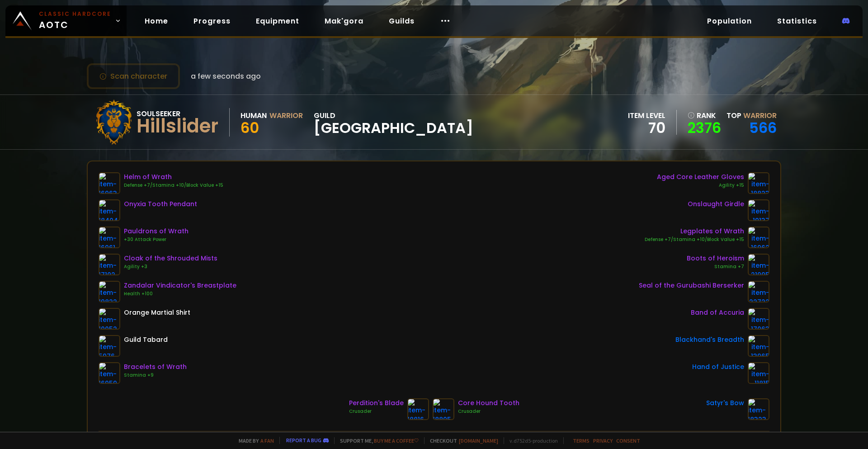 The height and width of the screenshot is (449, 868). What do you see at coordinates (729, 21) in the screenshot?
I see `a: Population` at bounding box center [729, 21].